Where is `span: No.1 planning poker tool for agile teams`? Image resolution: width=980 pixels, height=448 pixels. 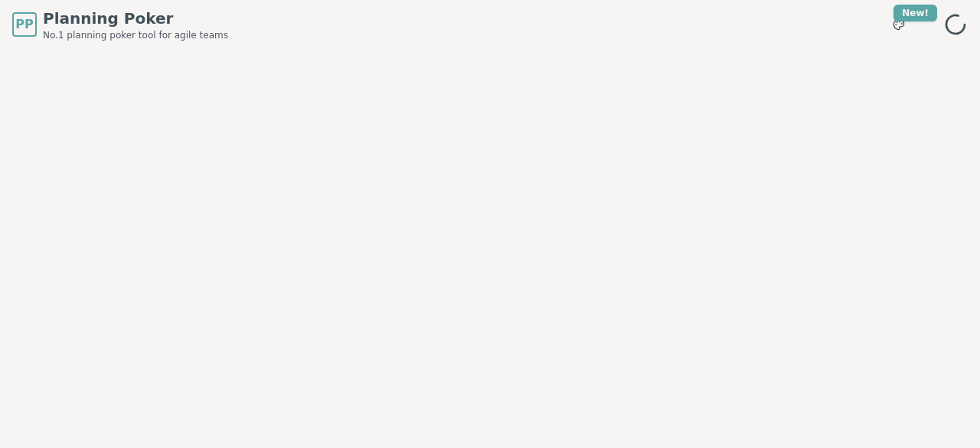 span: No.1 planning poker tool for agile teams is located at coordinates (135, 35).